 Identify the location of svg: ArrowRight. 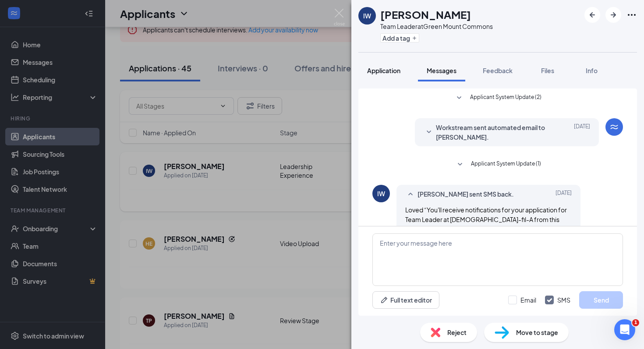
(613, 15).